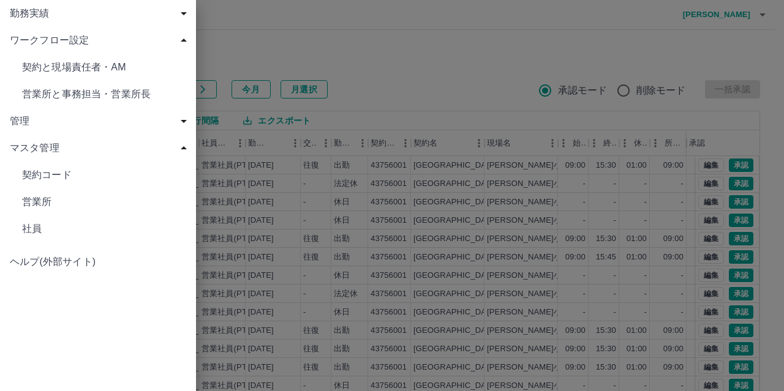 This screenshot has height=391, width=784. What do you see at coordinates (104, 202) in the screenshot?
I see `span: 営業所` at bounding box center [104, 202].